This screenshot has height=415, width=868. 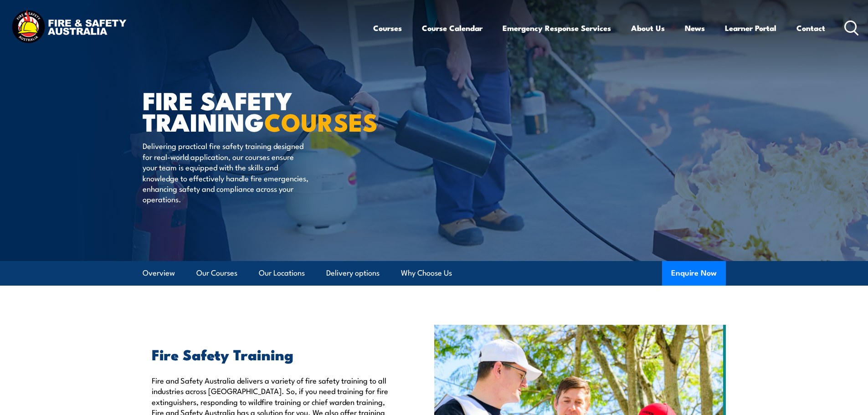 I want to click on a: News, so click(x=695, y=28).